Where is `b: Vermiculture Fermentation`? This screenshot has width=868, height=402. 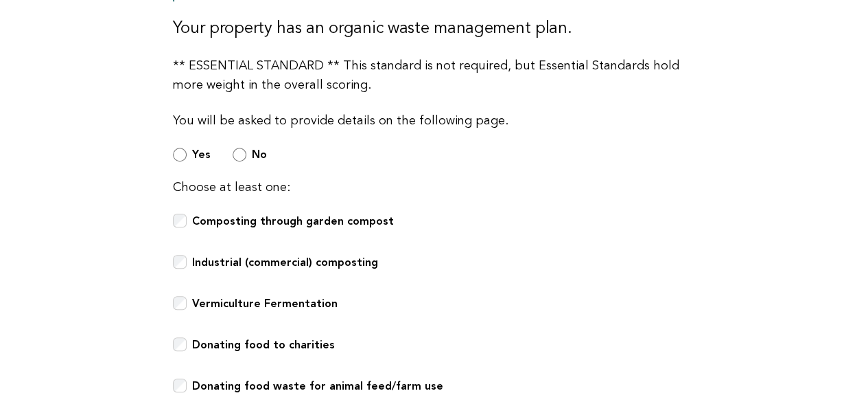 b: Vermiculture Fermentation is located at coordinates (265, 303).